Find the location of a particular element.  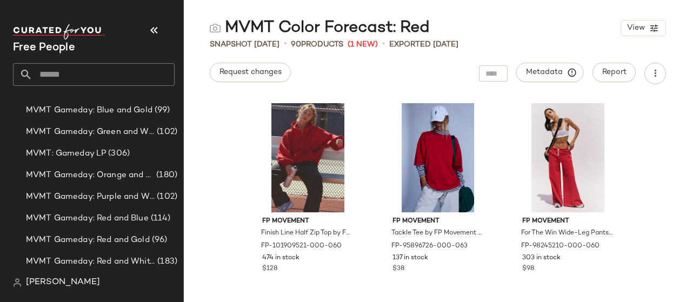

span: (96) is located at coordinates (158, 240).